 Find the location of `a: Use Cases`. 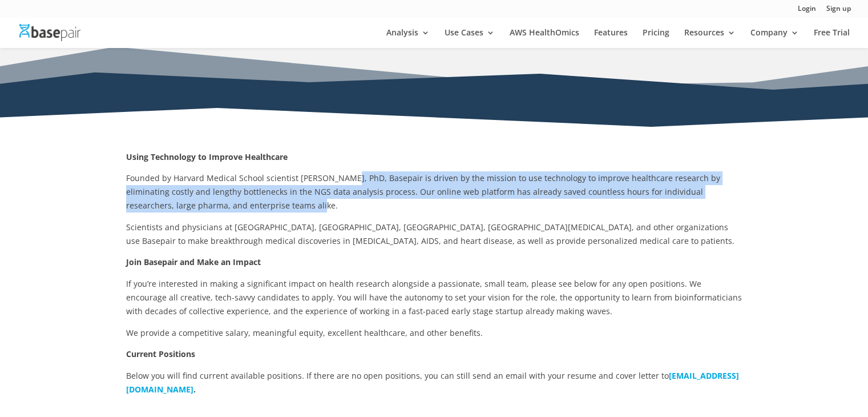

a: Use Cases is located at coordinates (469, 39).